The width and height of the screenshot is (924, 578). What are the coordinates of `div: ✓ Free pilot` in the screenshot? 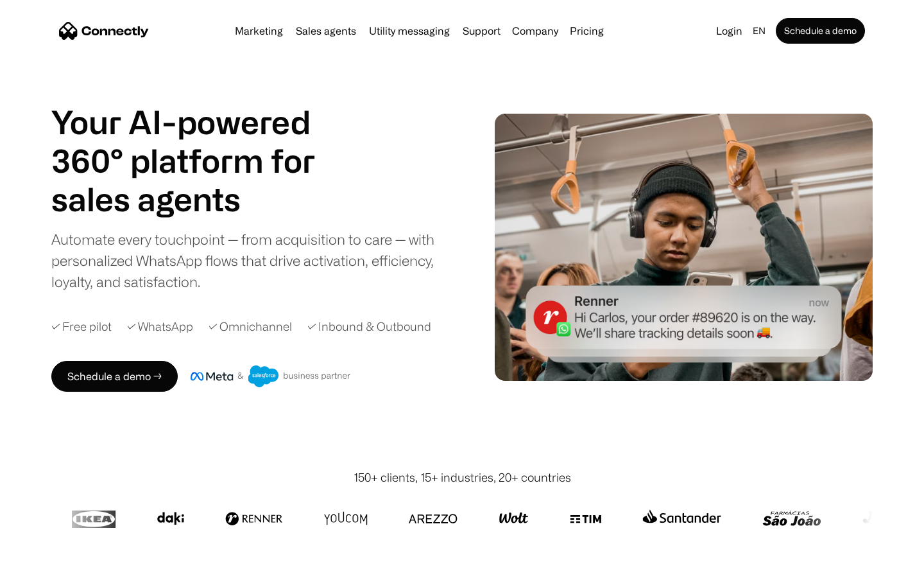 It's located at (82, 327).